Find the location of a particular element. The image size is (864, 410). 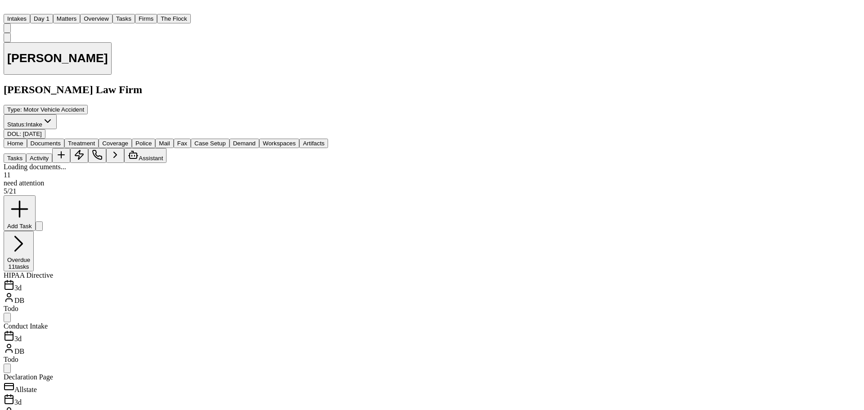

button: Hide completed tasks (⌘⇧H) is located at coordinates (39, 226).